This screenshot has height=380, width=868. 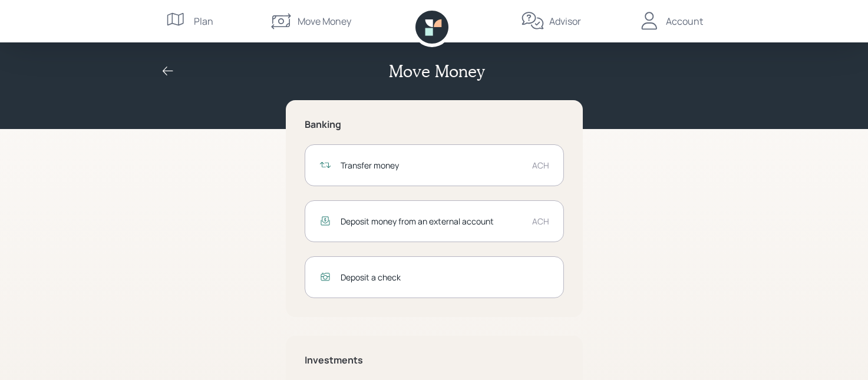 What do you see at coordinates (204, 21) in the screenshot?
I see `div: Plan` at bounding box center [204, 21].